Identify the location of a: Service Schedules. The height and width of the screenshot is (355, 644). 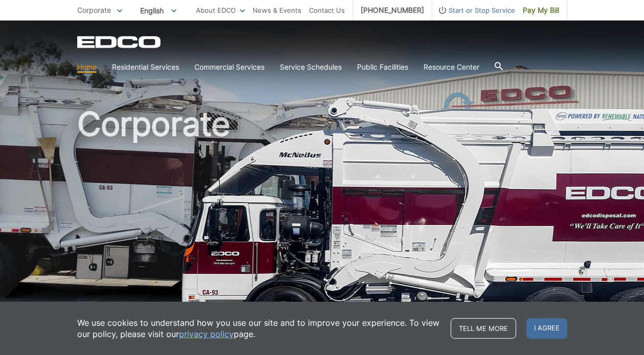
(311, 67).